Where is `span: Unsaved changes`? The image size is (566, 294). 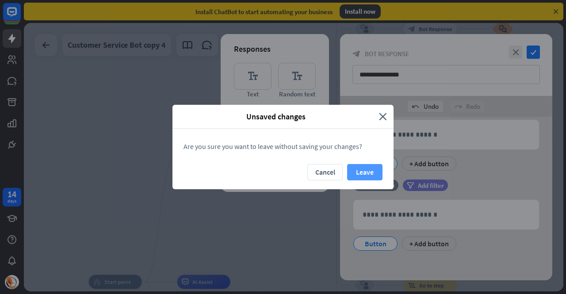
span: Unsaved changes is located at coordinates (275, 116).